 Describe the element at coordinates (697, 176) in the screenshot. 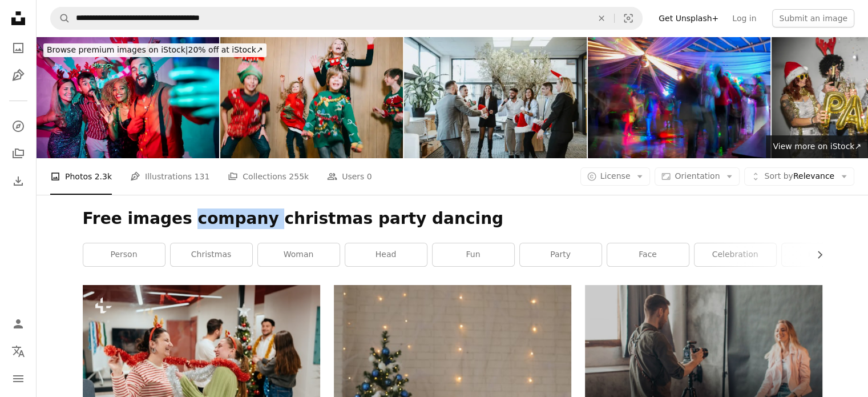

I see `button: Orientation` at that location.